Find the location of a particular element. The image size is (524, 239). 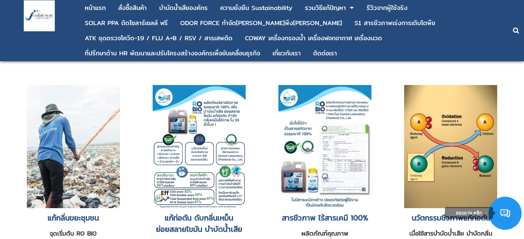

div: SOLAR PPA ติดโซลาร์เซลล์ ฟรี is located at coordinates (126, 23).